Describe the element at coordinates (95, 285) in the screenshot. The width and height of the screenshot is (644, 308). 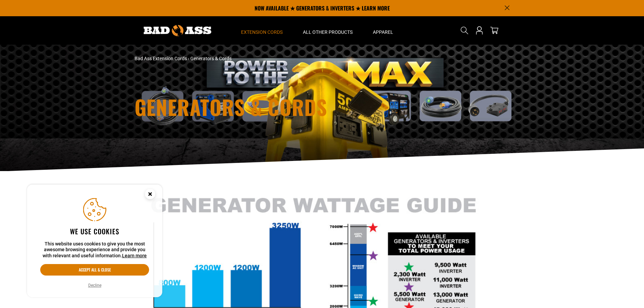
I see `button: Decline` at that location.